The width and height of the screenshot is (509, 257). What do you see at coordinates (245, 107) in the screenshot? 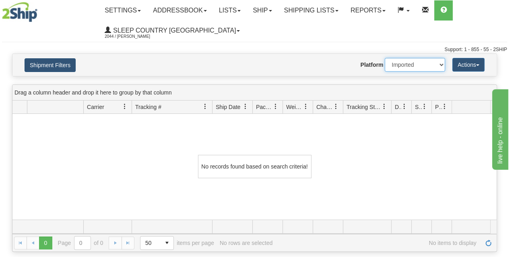
I see `a: Ship Date filter column settings` at bounding box center [245, 107].